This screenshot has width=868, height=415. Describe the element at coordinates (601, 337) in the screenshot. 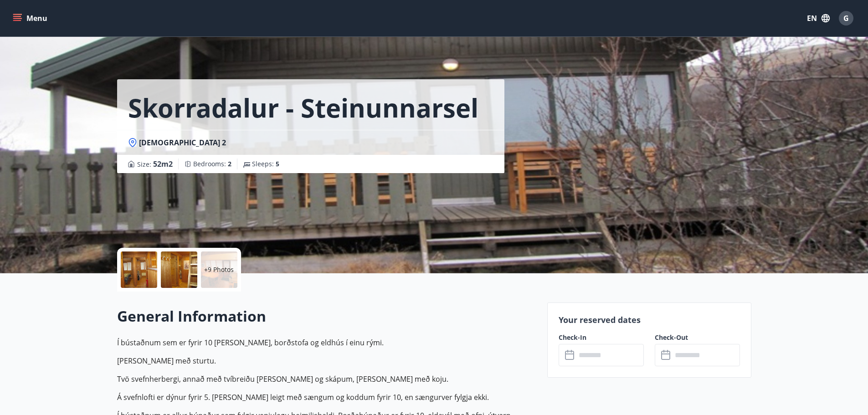

I see `label: Check-In` at that location.